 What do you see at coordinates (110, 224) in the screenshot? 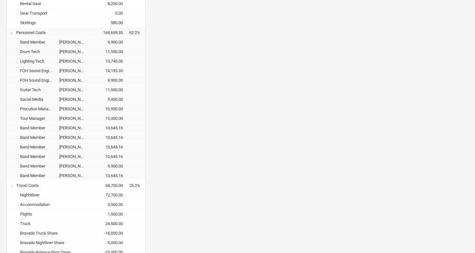
I see `div: 24,500.00` at bounding box center [110, 224].